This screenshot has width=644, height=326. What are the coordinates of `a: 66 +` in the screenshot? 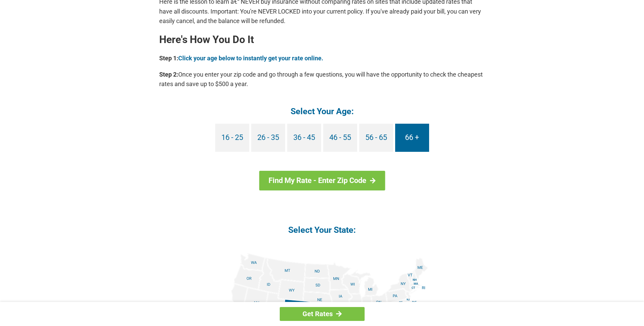 It's located at (412, 138).